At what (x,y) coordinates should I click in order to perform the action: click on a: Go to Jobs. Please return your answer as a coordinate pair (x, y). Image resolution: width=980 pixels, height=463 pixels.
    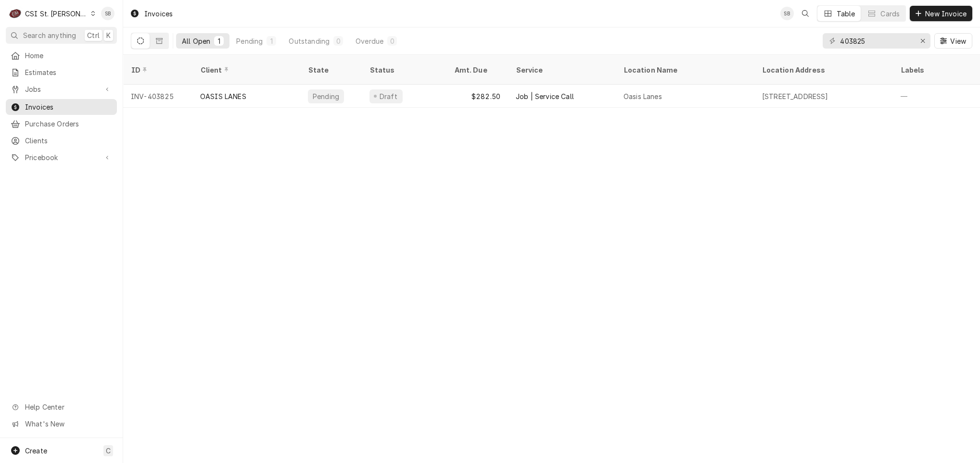
    Looking at the image, I should click on (61, 89).